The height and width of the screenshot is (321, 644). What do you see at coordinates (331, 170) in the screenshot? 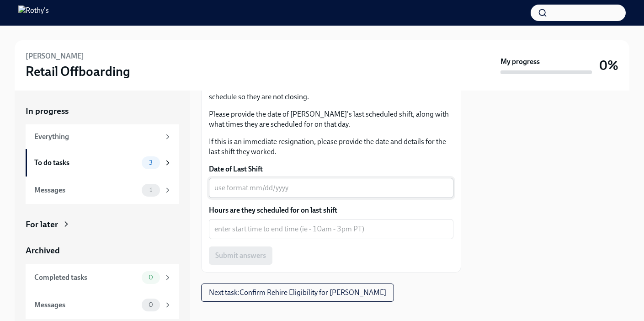
I see `label: Date of Last Shift` at bounding box center [331, 170].